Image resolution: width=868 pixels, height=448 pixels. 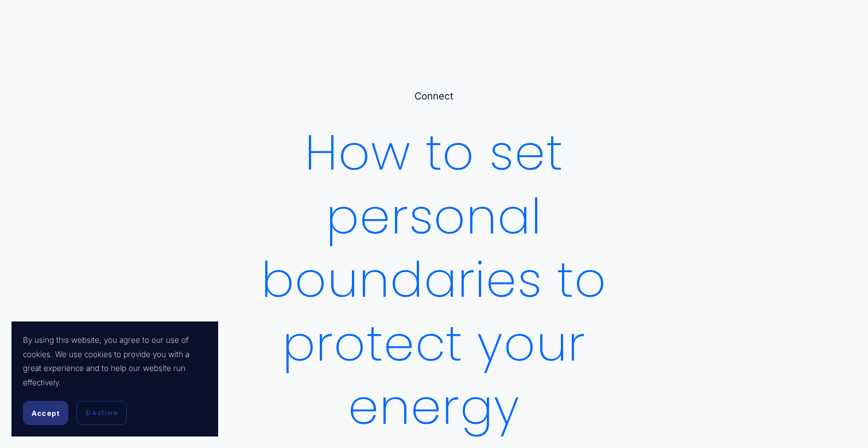 I want to click on span: Decline, so click(x=102, y=413).